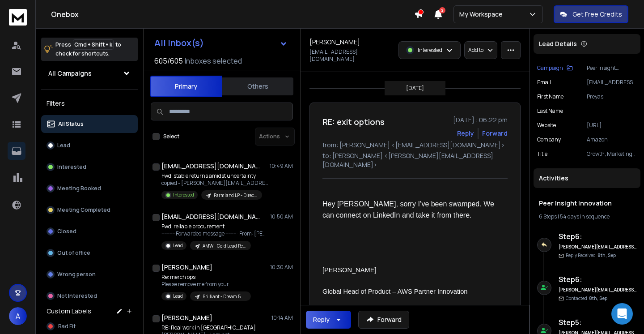 Image resolution: width=644 pixels, height=334 pixels. Describe the element at coordinates (215, 226) in the screenshot. I see `p: Fwd: reliable procurement` at that location.